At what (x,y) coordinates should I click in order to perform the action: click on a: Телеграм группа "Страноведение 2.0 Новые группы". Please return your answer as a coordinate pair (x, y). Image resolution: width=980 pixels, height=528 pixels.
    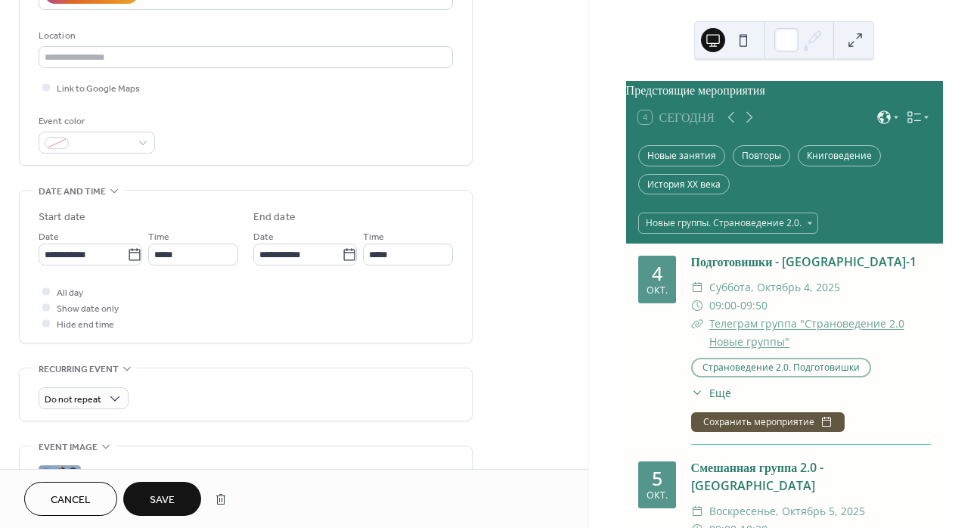
    Looking at the image, I should click on (807, 332).